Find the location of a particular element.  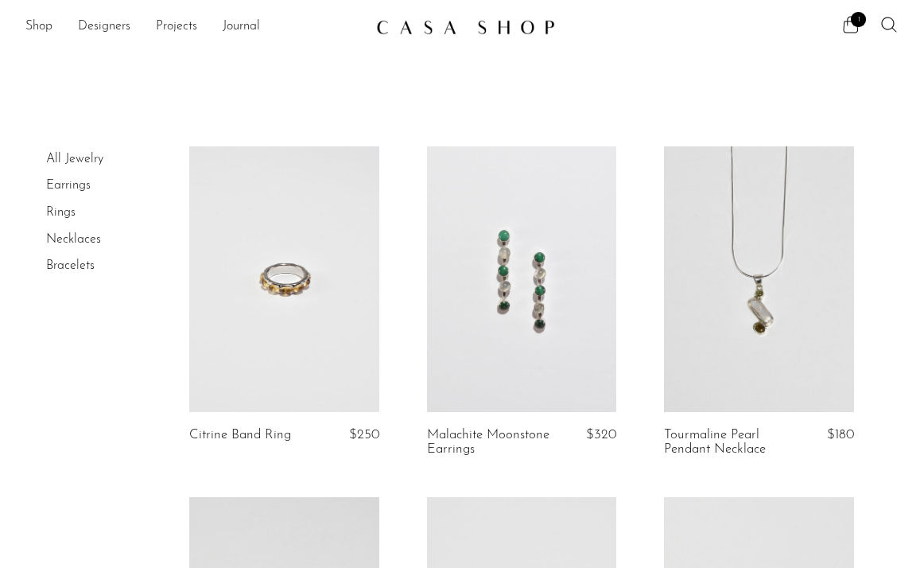

span: $250 is located at coordinates (364, 434).